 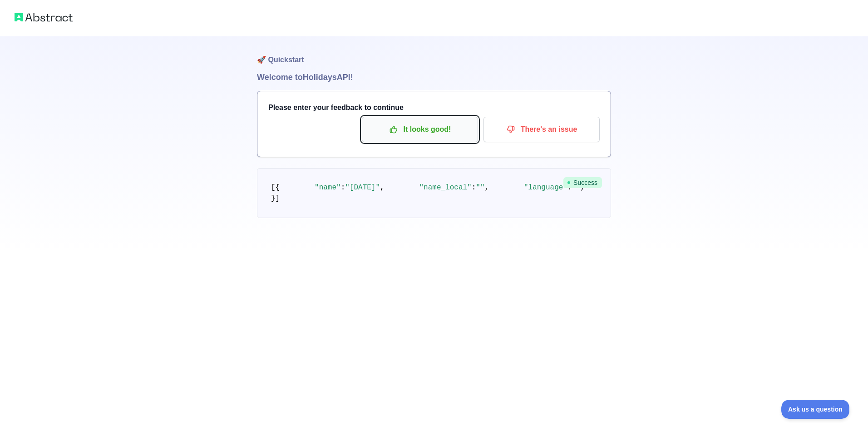 What do you see at coordinates (434, 78) in the screenshot?
I see `h1: Welcome to Holidays API!` at bounding box center [434, 78].